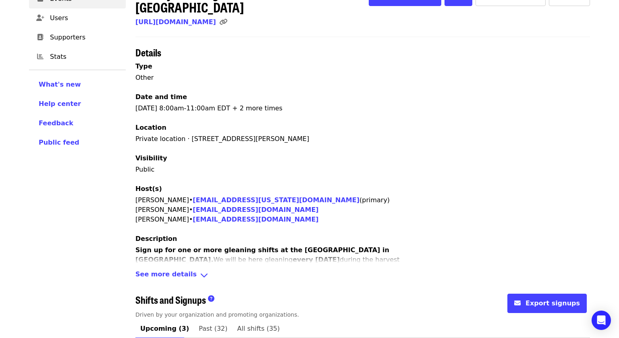 The width and height of the screenshot is (619, 338). What do you see at coordinates (363, 275) in the screenshot?
I see `div: See more detailsangle-down icon` at bounding box center [363, 275].